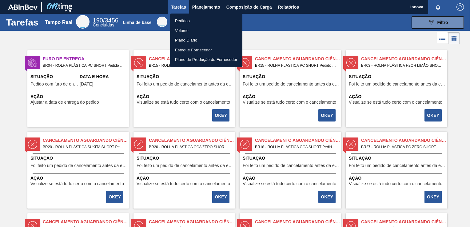 The height and width of the screenshot is (227, 470). Describe the element at coordinates (206, 21) in the screenshot. I see `li: Pedidos` at that location.